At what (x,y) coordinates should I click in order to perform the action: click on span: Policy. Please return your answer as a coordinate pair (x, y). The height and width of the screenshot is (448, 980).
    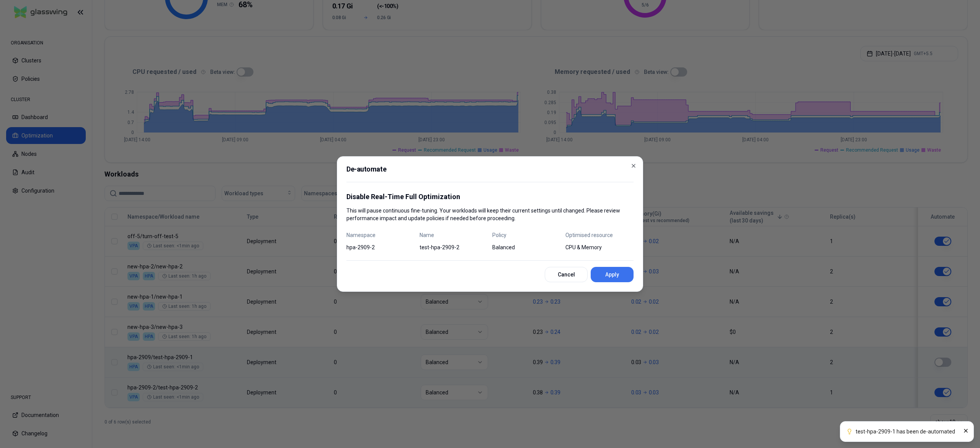
    Looking at the image, I should click on (526, 235).